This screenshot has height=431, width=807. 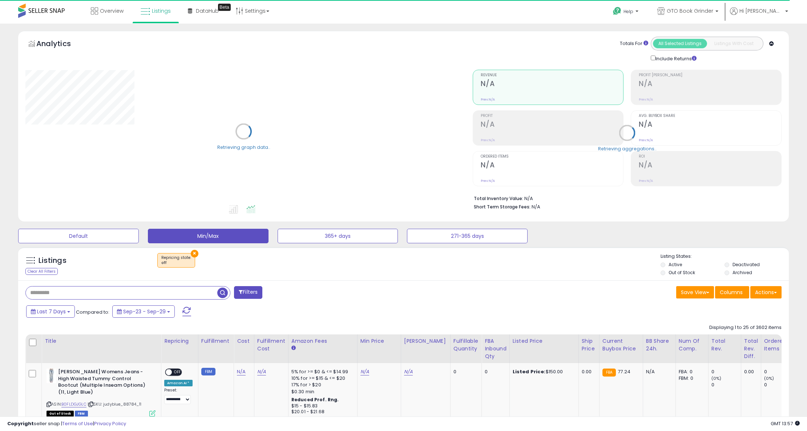 What do you see at coordinates (627, 149) in the screenshot?
I see `div: Retrieving aggregations..` at bounding box center [627, 149].